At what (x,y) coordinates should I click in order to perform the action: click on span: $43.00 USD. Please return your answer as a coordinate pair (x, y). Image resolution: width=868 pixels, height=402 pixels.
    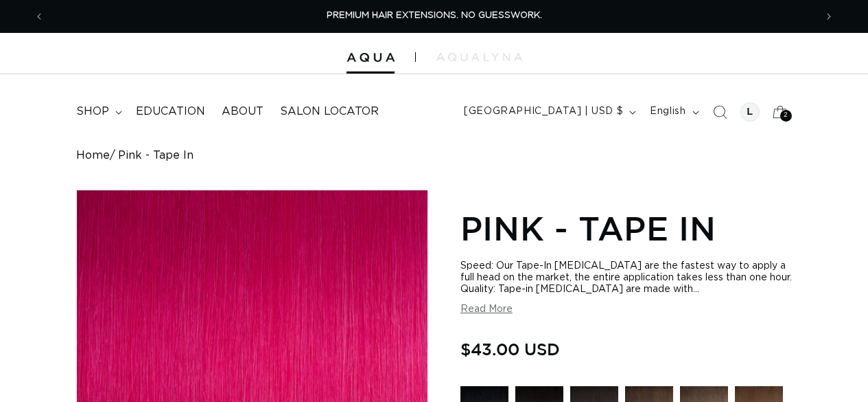
    Looking at the image, I should click on (510, 349).